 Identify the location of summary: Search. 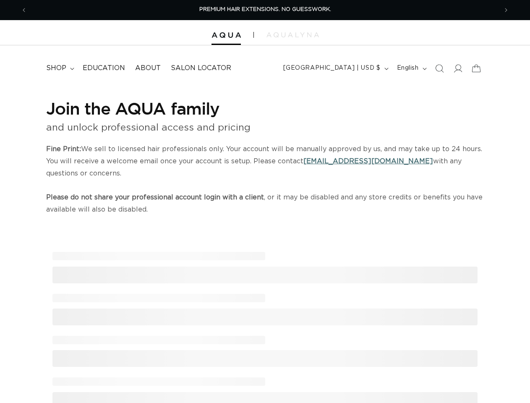
(439, 68).